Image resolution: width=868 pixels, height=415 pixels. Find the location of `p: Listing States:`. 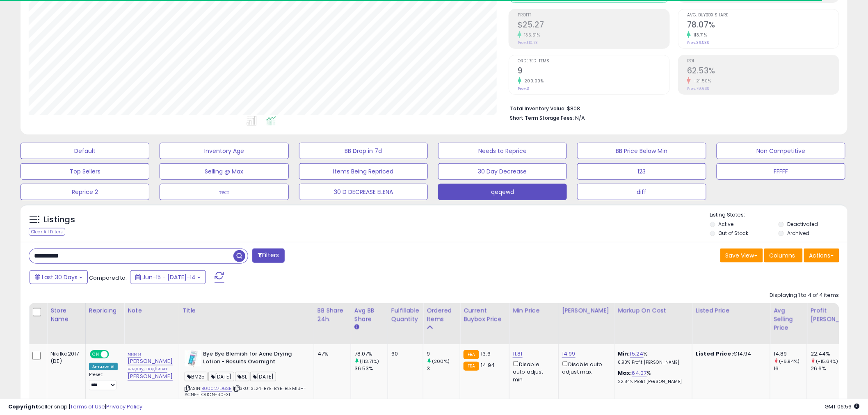

p: Listing States: is located at coordinates (779, 215).